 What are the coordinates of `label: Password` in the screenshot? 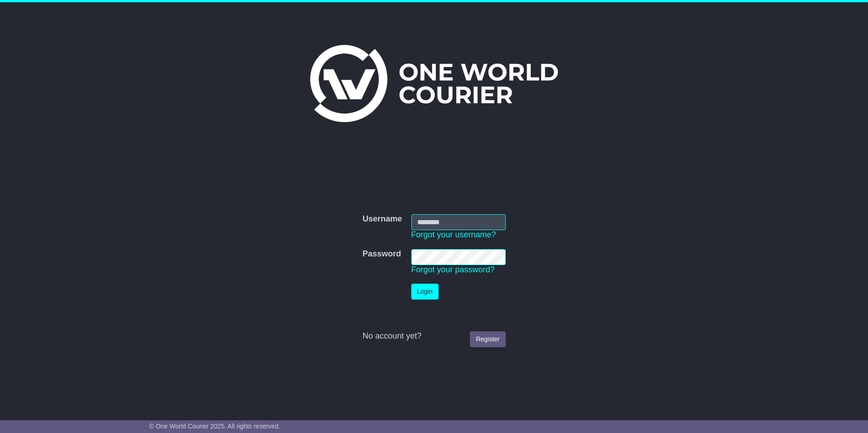 It's located at (382, 254).